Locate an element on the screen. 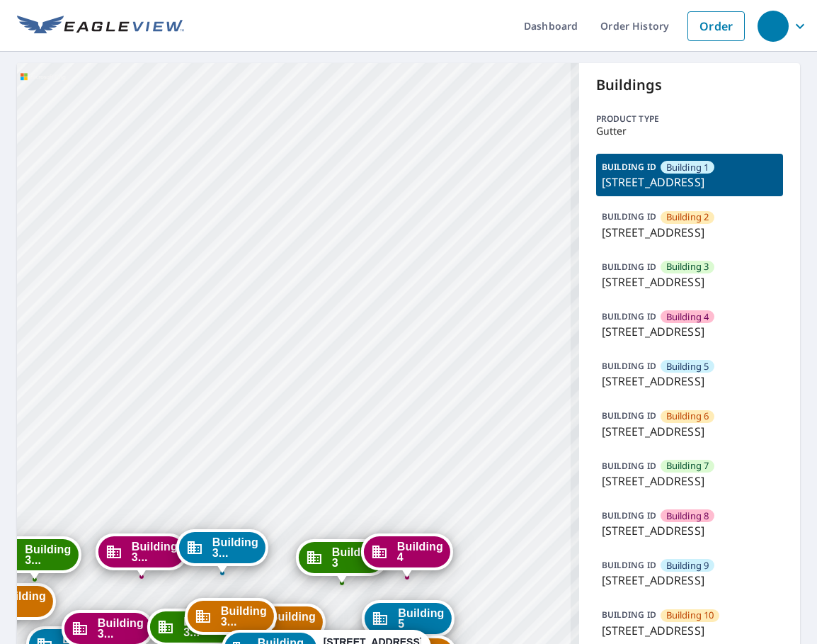 This screenshot has height=644, width=817. span: Building 9 is located at coordinates (688, 565).